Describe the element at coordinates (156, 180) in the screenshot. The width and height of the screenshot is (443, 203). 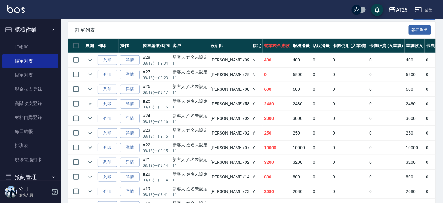
I see `p: 08/18 (一) 19:14` at that location.